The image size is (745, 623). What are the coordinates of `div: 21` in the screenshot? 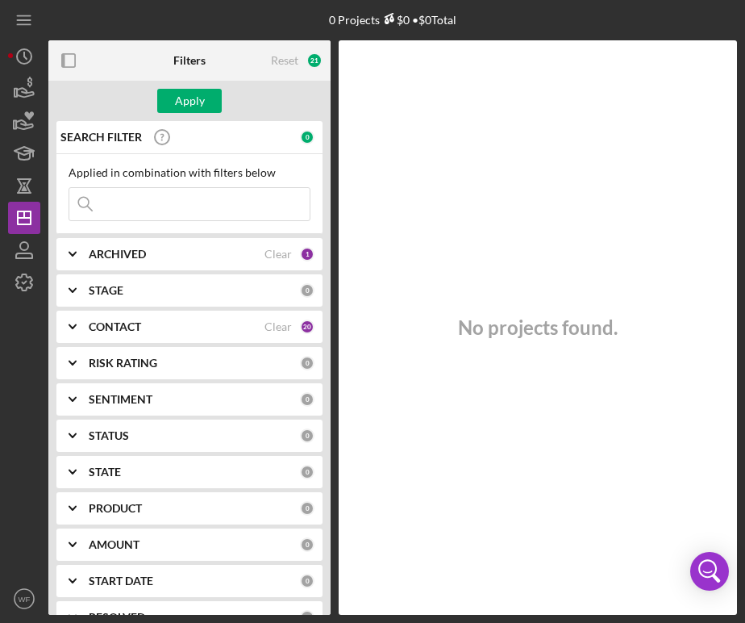 It's located at (315, 60).